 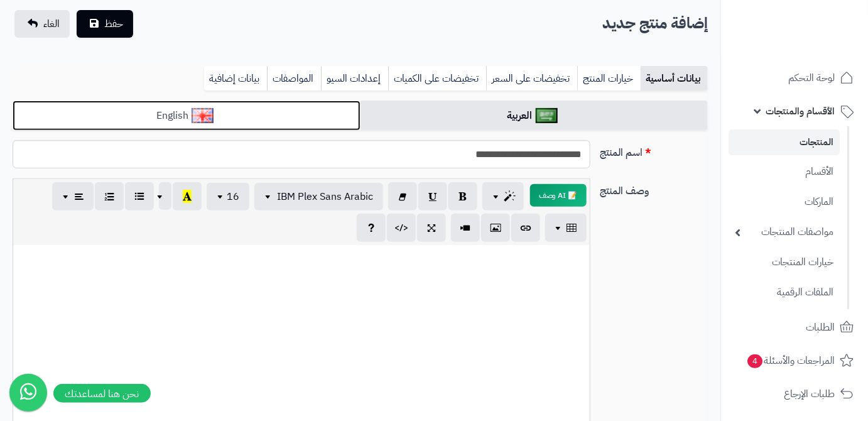 What do you see at coordinates (784, 292) in the screenshot?
I see `a: الملفات الرقمية` at bounding box center [784, 292].